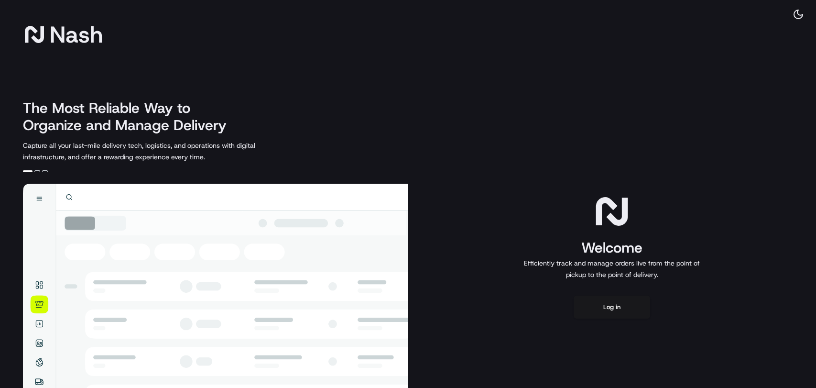 This screenshot has height=388, width=816. What do you see at coordinates (76, 34) in the screenshot?
I see `span: Nash` at bounding box center [76, 34].